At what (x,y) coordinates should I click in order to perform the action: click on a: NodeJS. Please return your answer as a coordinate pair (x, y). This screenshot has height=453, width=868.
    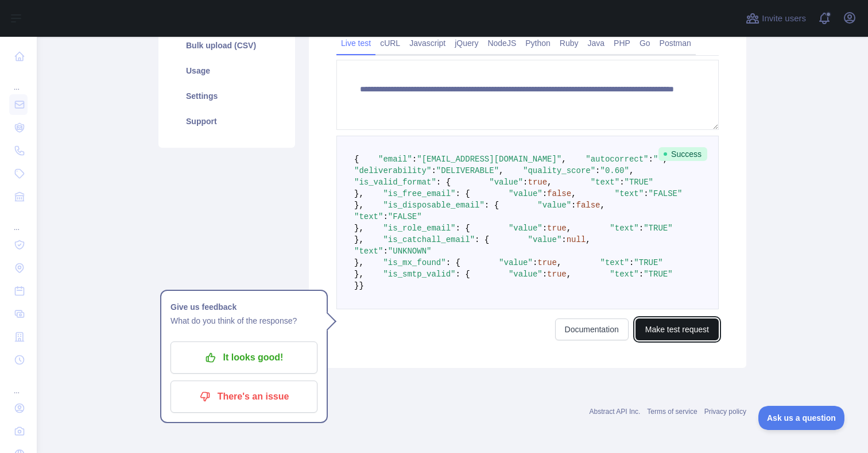
    Looking at the image, I should click on (501, 43).